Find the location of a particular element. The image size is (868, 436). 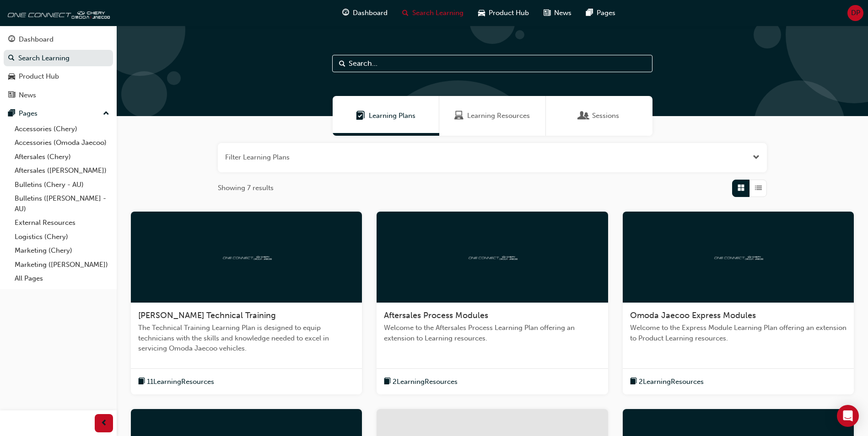

span: prev-icon is located at coordinates (104, 424).